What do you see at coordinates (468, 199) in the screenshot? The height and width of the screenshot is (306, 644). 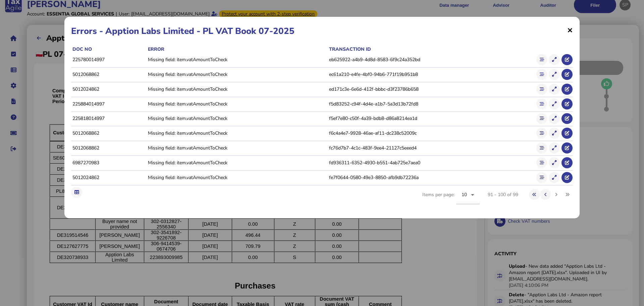 I see `mat-form-field: Change page size` at bounding box center [468, 199].